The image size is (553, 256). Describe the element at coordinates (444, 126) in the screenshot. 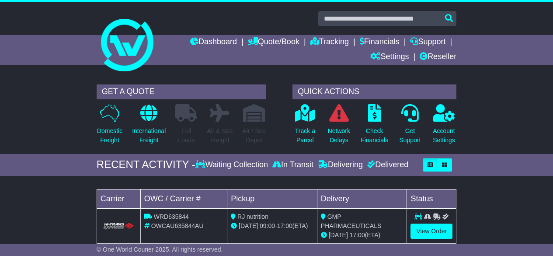

I see `a: AccountSettings` at that location.